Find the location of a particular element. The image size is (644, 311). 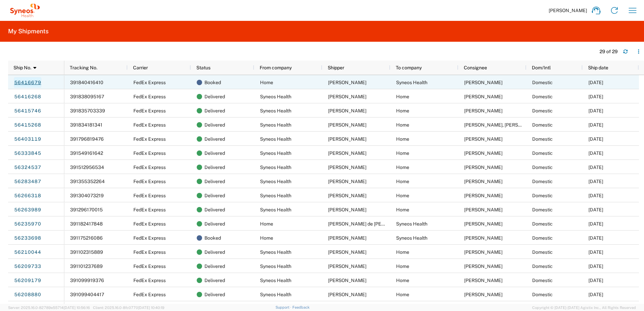

a: 56416679 is located at coordinates (27, 83).